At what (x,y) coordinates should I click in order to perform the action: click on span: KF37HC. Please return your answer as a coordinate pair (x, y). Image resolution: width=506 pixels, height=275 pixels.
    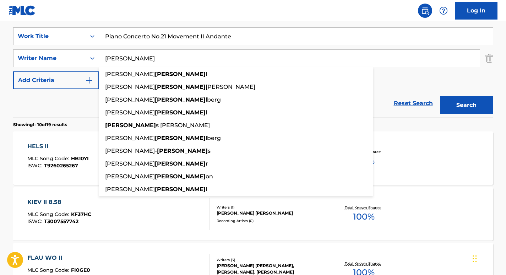
    Looking at the image, I should click on (81, 214).